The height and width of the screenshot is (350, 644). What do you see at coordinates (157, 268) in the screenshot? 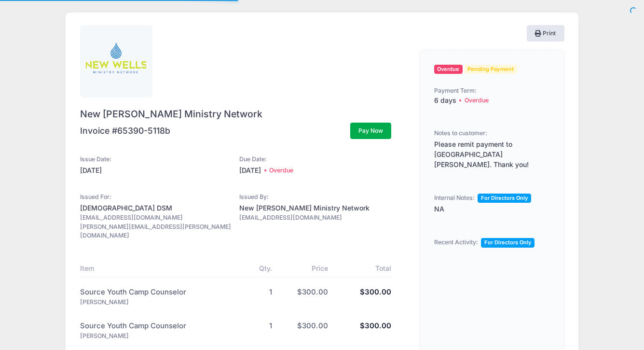
I see `th: Item` at bounding box center [157, 268].